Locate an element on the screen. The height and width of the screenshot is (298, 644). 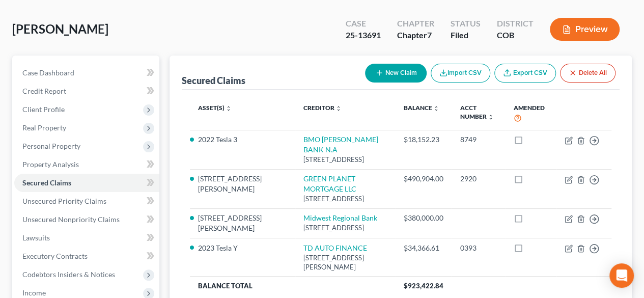
div: $380,000.00 is located at coordinates (423, 218).